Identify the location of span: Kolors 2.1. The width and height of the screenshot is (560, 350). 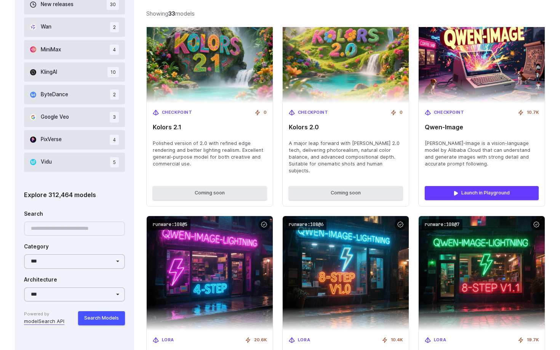
(209, 127).